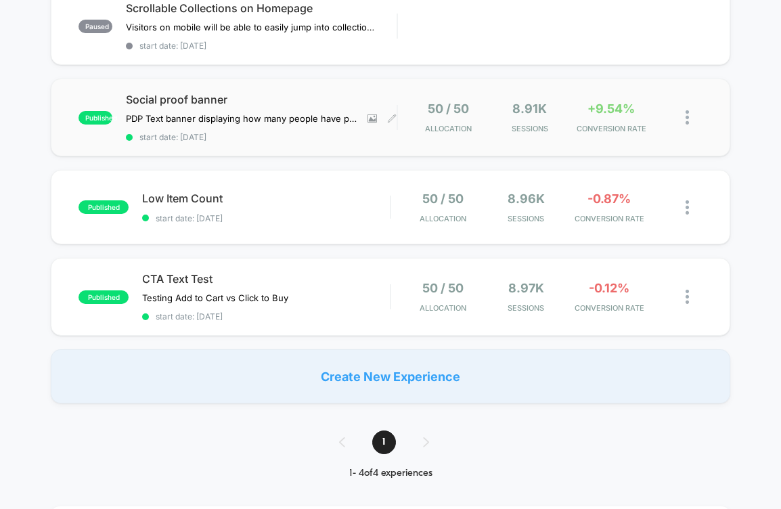 This screenshot has height=509, width=781. I want to click on div: Create New Experience, so click(390, 376).